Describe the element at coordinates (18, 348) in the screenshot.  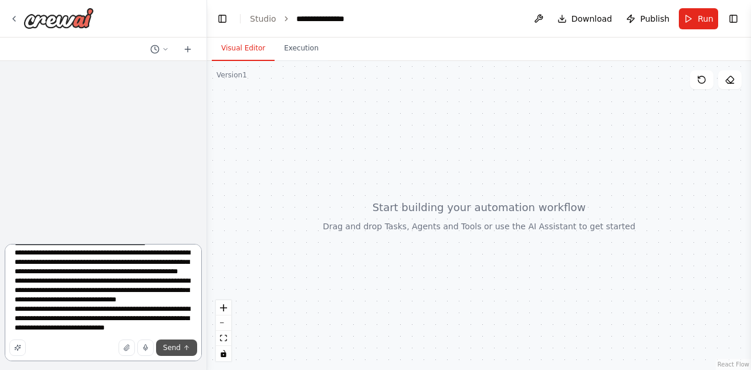
I see `button: Improve this prompt` at that location.